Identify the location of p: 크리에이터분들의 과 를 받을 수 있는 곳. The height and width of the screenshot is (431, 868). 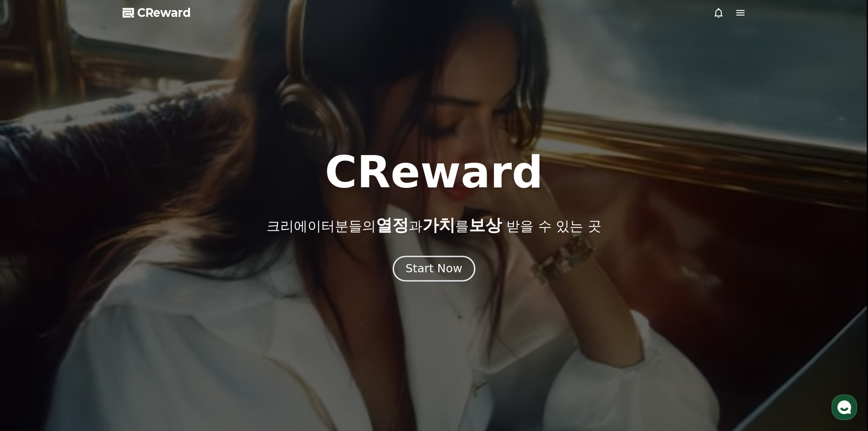
(434, 226).